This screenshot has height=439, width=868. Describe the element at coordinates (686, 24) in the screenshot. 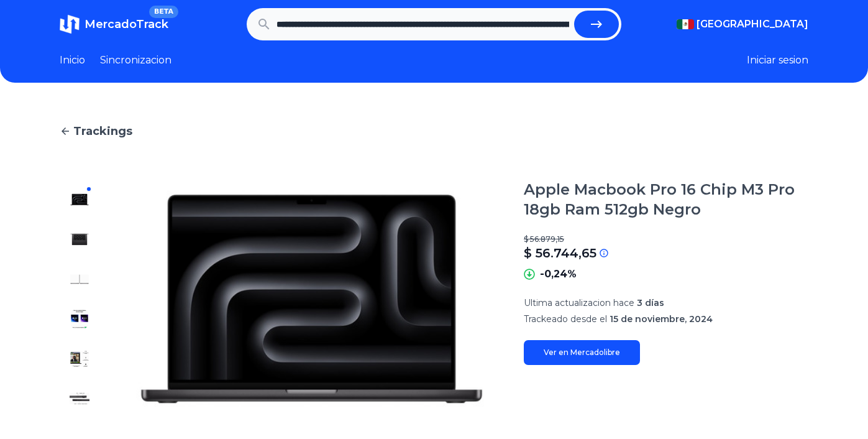

I see `img: Mexico` at that location.